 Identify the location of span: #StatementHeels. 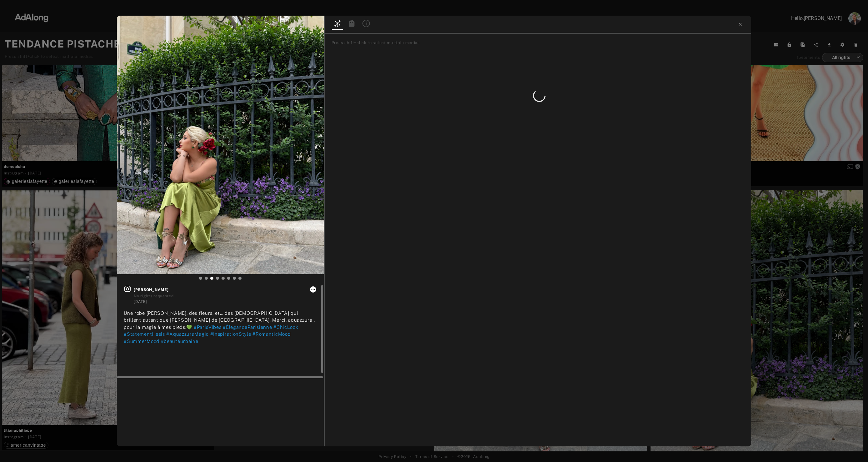
(144, 334).